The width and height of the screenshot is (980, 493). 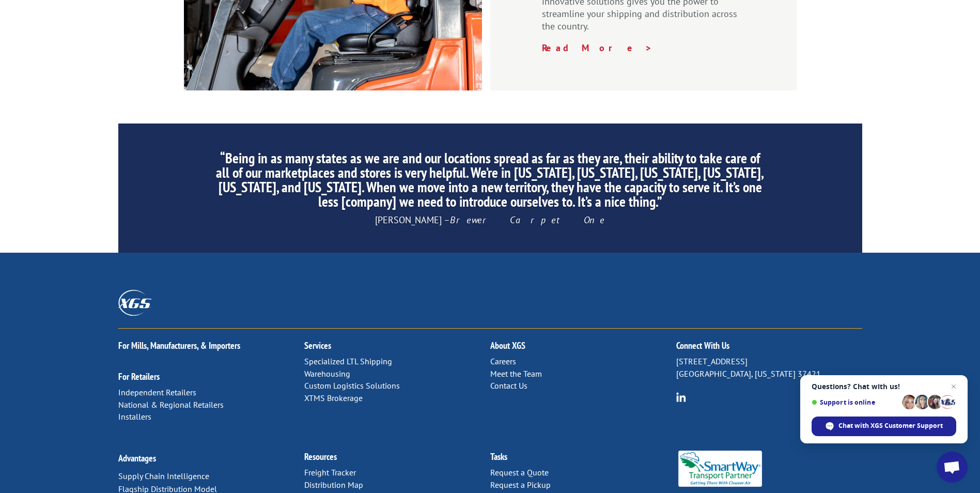 What do you see at coordinates (352, 385) in the screenshot?
I see `a: Custom Logistics Solutions` at bounding box center [352, 385].